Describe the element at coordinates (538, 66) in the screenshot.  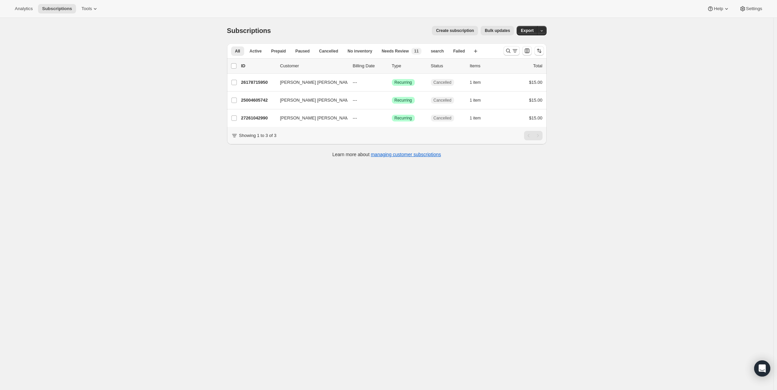
I see `p: Total` at that location.